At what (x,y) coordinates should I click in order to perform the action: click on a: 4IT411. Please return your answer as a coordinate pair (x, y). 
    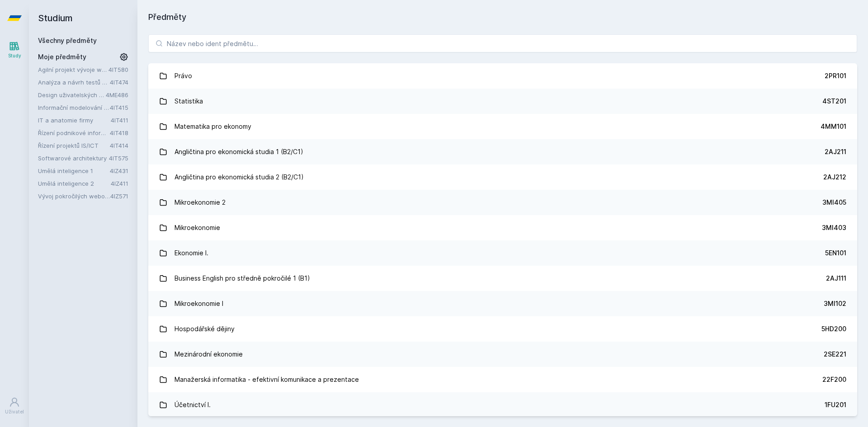
    Looking at the image, I should click on (120, 120).